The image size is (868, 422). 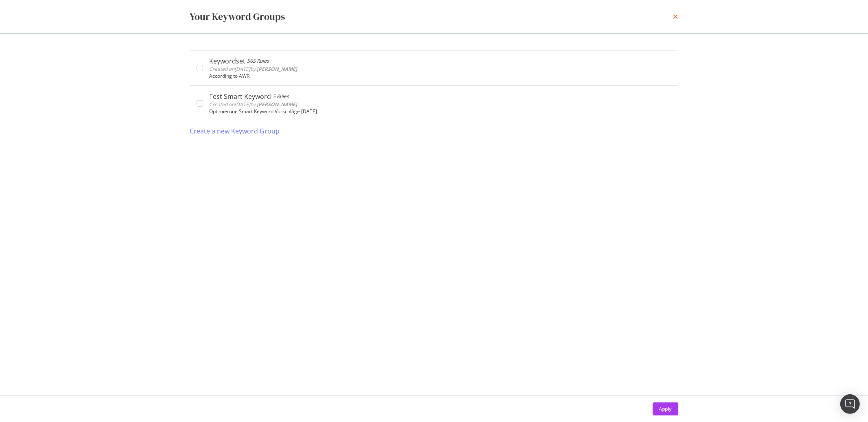 I want to click on div: Your Keyword Groups, so click(x=238, y=16).